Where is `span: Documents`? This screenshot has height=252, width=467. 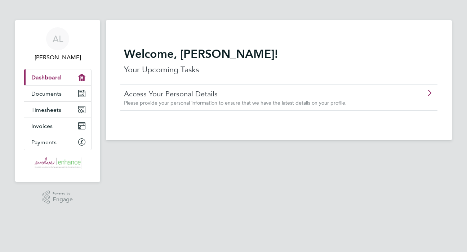 span: Documents is located at coordinates (46, 94).